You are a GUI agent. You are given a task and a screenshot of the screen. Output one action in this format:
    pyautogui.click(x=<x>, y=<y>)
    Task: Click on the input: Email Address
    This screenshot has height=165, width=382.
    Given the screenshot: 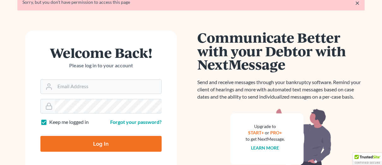 What is the action you would take?
    pyautogui.click(x=108, y=87)
    